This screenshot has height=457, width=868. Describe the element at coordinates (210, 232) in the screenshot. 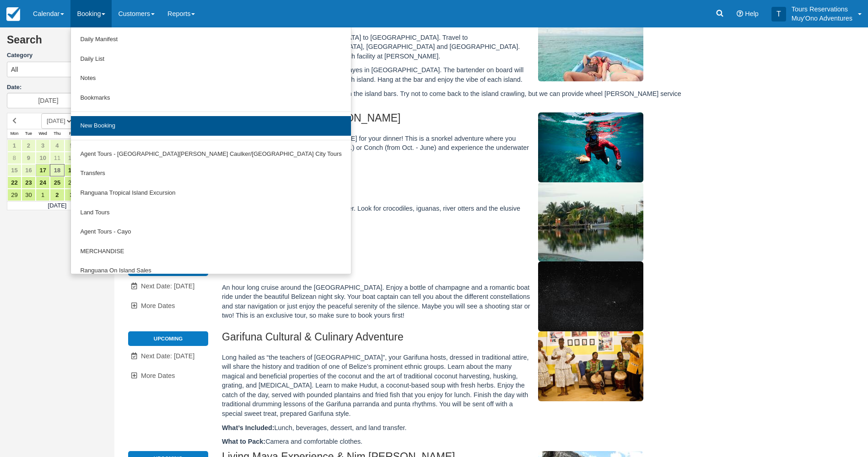

I see `a: Agent Tours - Cayo` at that location.